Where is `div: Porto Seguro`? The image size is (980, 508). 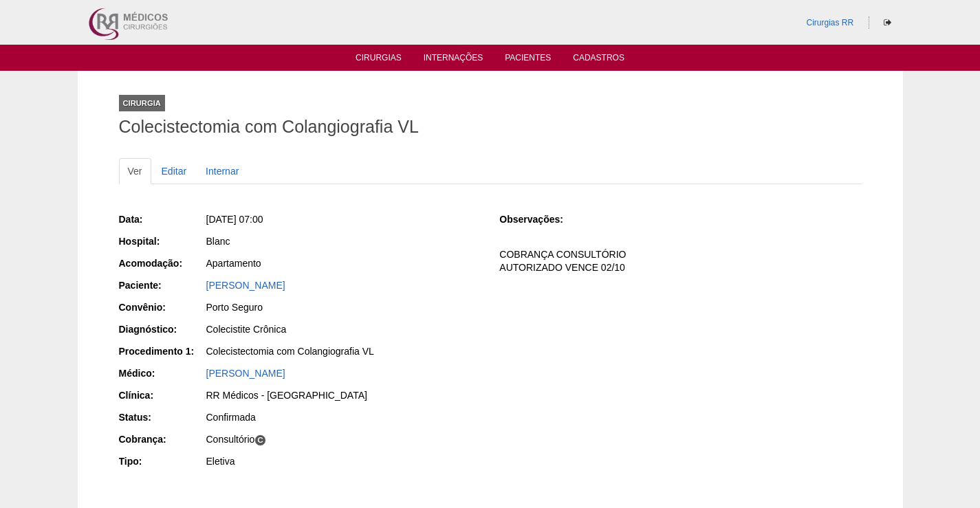 div: Porto Seguro is located at coordinates (343, 308).